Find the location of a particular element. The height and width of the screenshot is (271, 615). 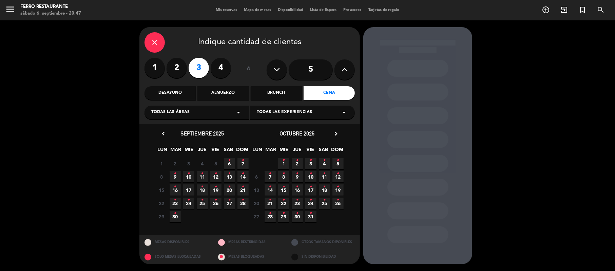

span: 26 is located at coordinates (216, 203).